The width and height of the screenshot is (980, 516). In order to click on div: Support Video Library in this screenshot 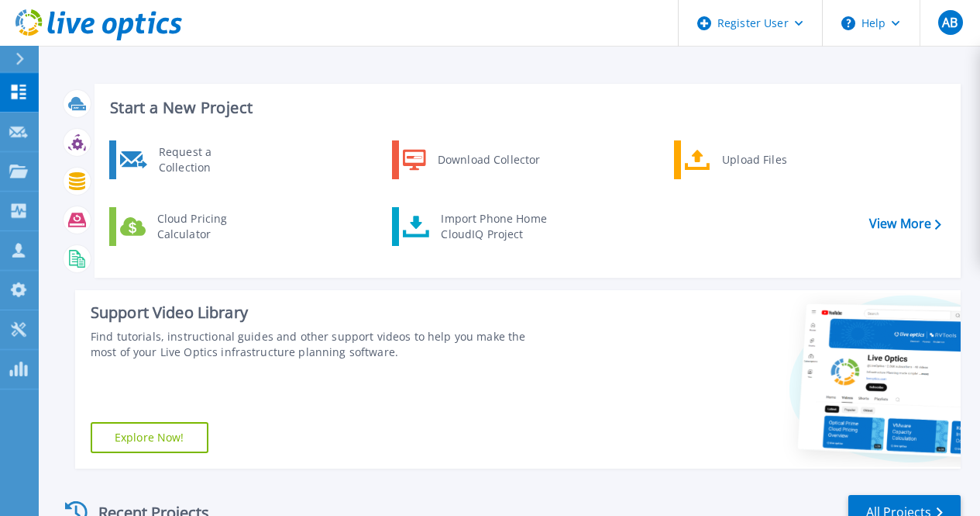, I will do `click(320, 312)`.